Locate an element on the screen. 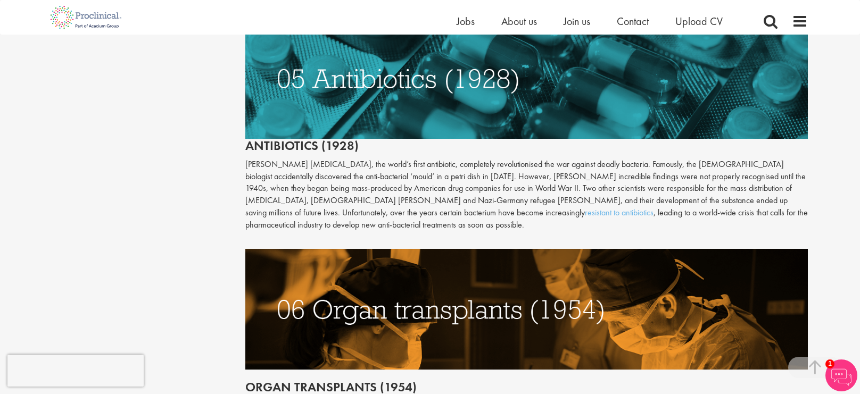 Image resolution: width=860 pixels, height=394 pixels. a: About us is located at coordinates (519, 21).